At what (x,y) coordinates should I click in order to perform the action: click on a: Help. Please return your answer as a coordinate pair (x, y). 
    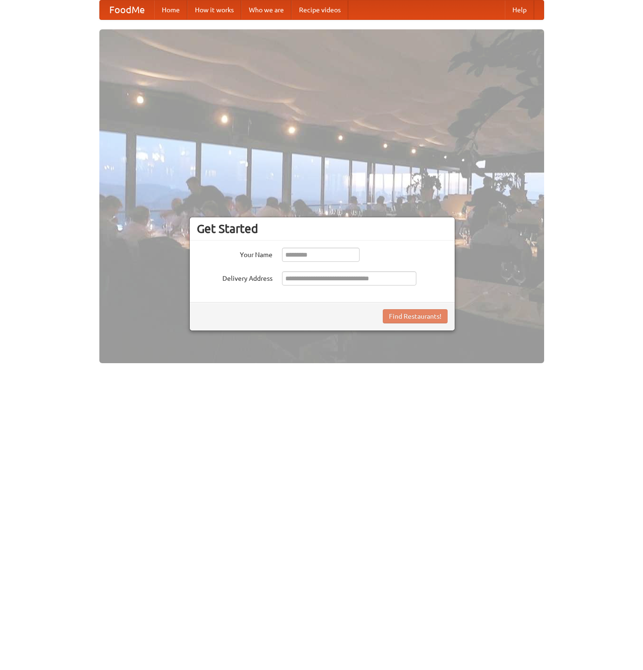
    Looking at the image, I should click on (520, 10).